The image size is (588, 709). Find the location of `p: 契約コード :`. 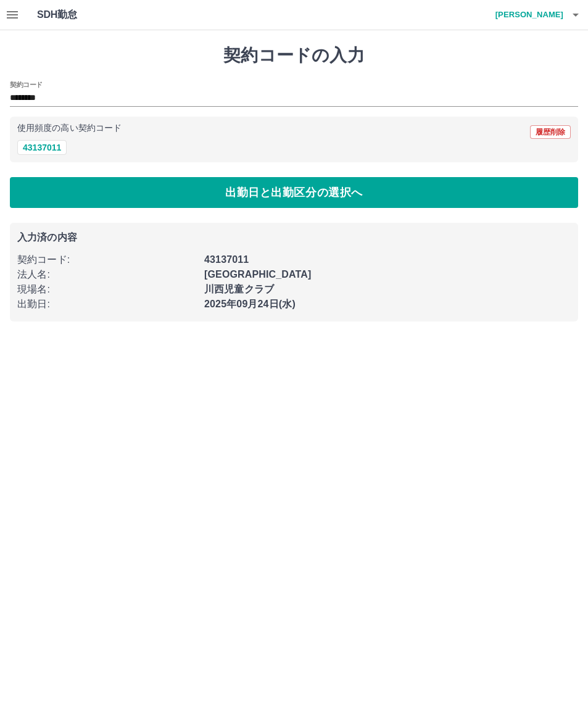

p: 契約コード : is located at coordinates (107, 260).